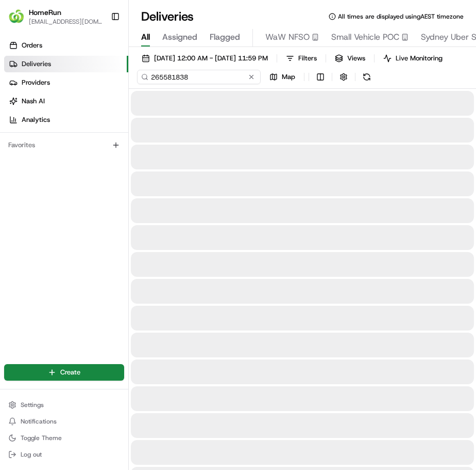  Describe the element at coordinates (32, 46) in the screenshot. I see `span: Orders` at that location.